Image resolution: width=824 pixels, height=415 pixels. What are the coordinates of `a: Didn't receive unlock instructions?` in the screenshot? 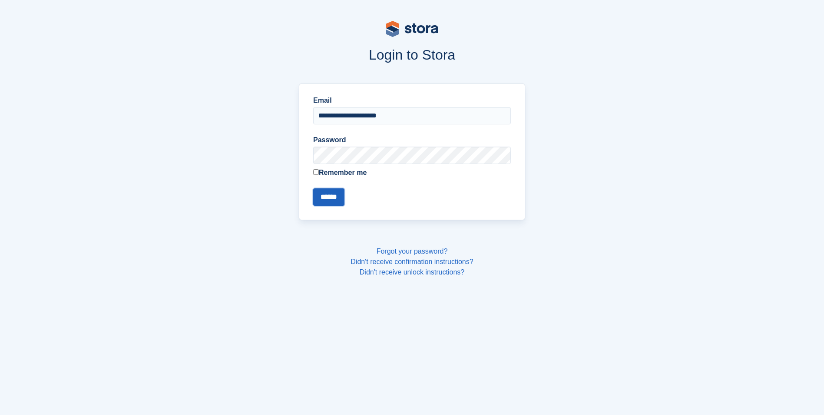 It's located at (412, 272).